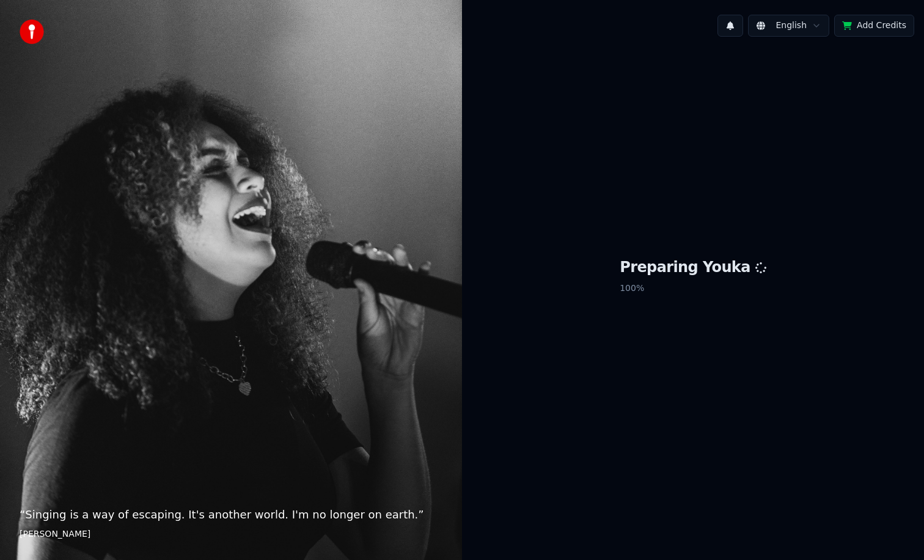  Describe the element at coordinates (874, 25) in the screenshot. I see `button: Add Credits` at that location.